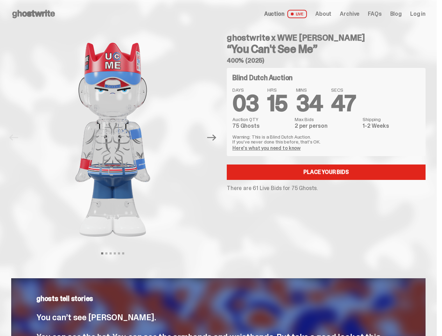  I want to click on a: Log in, so click(418, 14).